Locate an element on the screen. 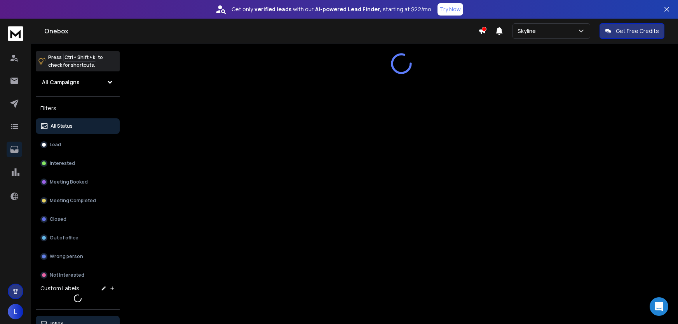 The width and height of the screenshot is (678, 324). h3: Custom Labels is located at coordinates (60, 289).